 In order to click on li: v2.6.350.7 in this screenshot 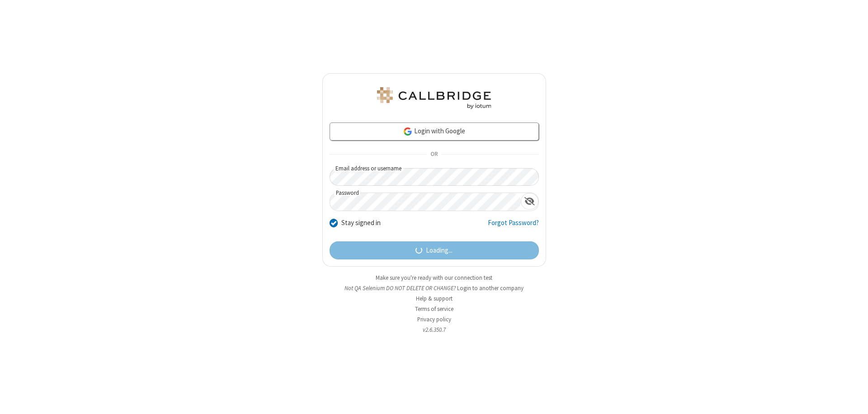, I will do `click(434, 330)`.